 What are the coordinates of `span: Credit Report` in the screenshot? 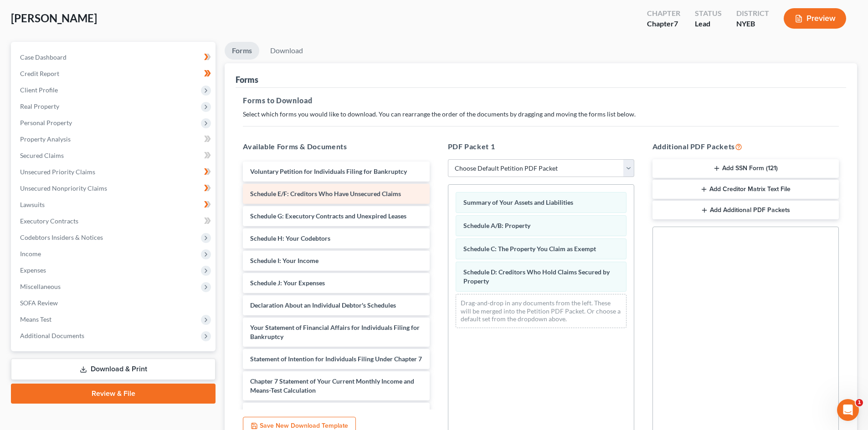 It's located at (39, 73).